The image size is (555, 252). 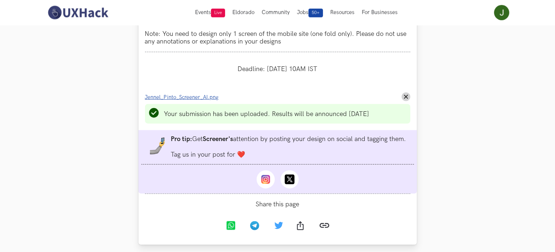 I want to click on a: Copy link, so click(x=325, y=226).